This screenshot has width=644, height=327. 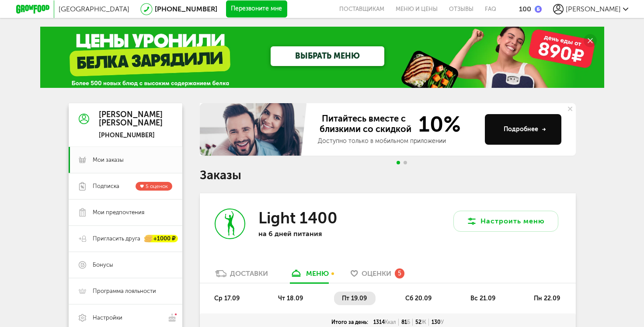 I want to click on span: У, so click(x=442, y=322).